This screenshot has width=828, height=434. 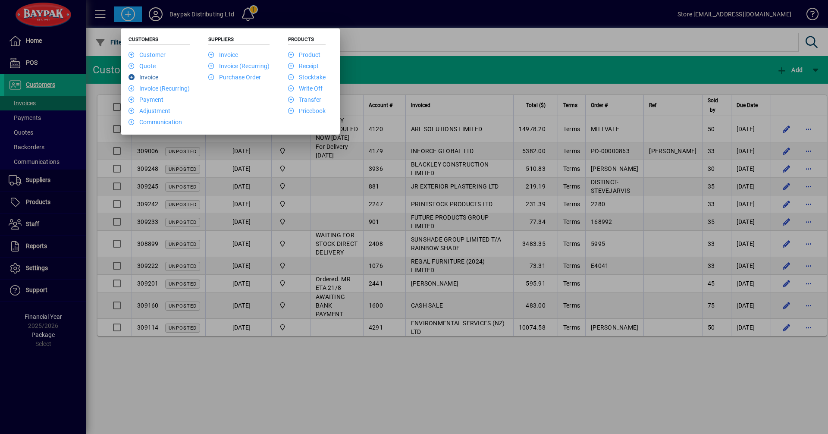 What do you see at coordinates (303, 66) in the screenshot?
I see `a: Receipt` at bounding box center [303, 66].